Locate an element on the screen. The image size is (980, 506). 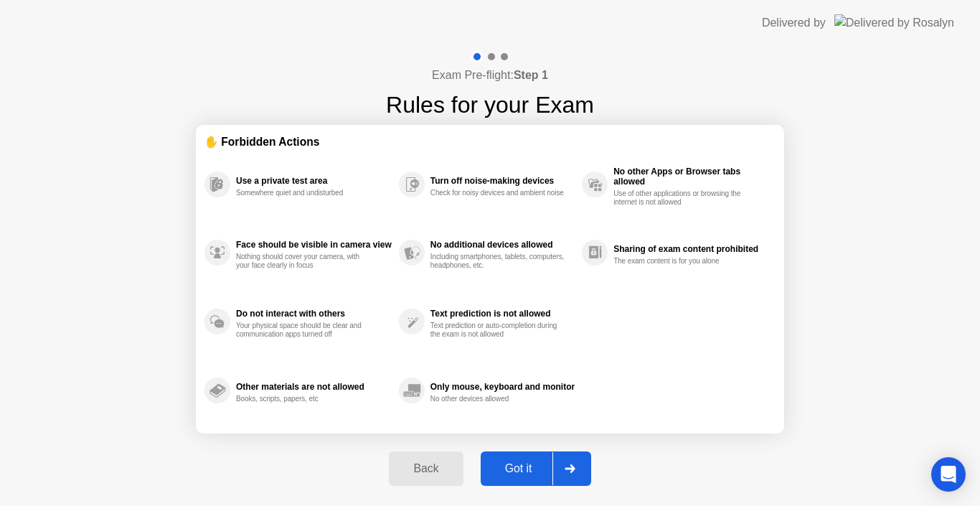
b: Step 1 is located at coordinates (531, 74).